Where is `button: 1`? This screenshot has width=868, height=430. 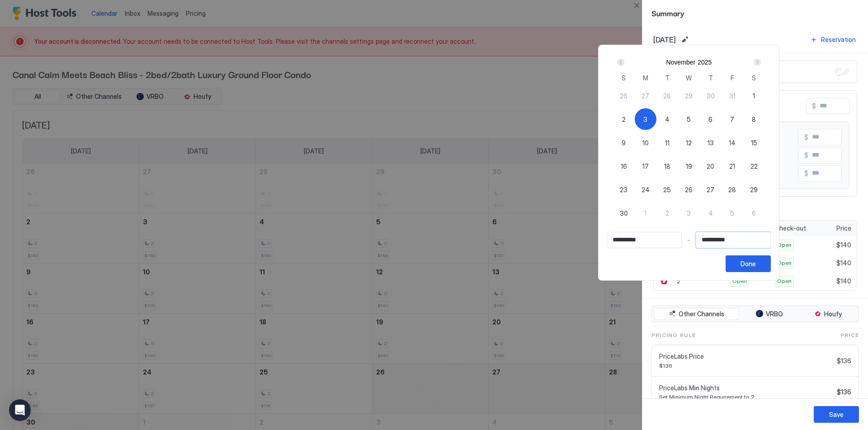 button: 1 is located at coordinates (646, 213).